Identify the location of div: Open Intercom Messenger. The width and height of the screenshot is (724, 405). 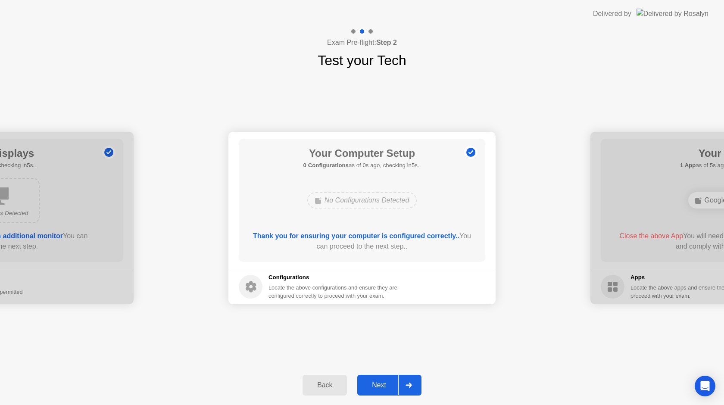
(705, 386).